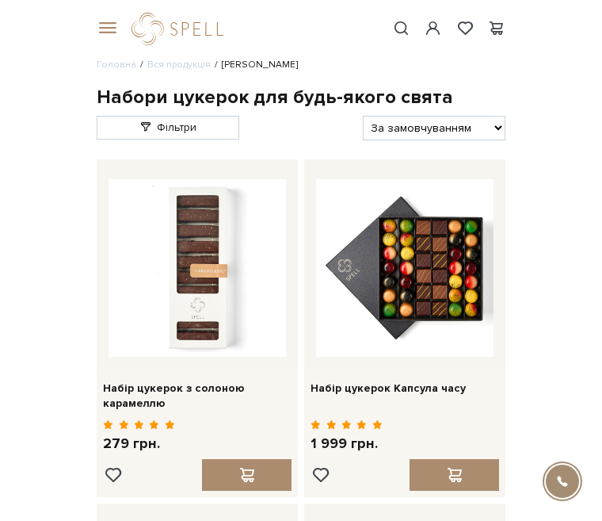 Image resolution: width=602 pixels, height=521 pixels. What do you see at coordinates (346, 443) in the screenshot?
I see `p: 1 999 грн.` at bounding box center [346, 443].